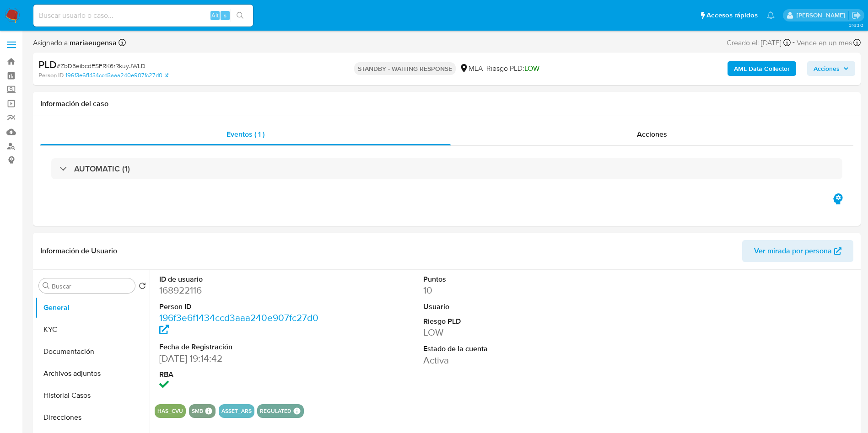 The image size is (868, 433). What do you see at coordinates (48, 64) in the screenshot?
I see `b: PLD` at bounding box center [48, 64].